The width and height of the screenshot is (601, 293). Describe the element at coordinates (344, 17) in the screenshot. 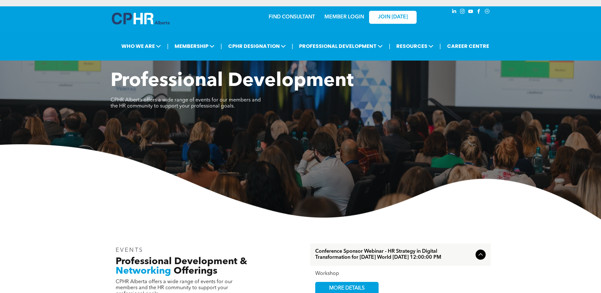

I see `a: MEMBER LOGIN` at that location.